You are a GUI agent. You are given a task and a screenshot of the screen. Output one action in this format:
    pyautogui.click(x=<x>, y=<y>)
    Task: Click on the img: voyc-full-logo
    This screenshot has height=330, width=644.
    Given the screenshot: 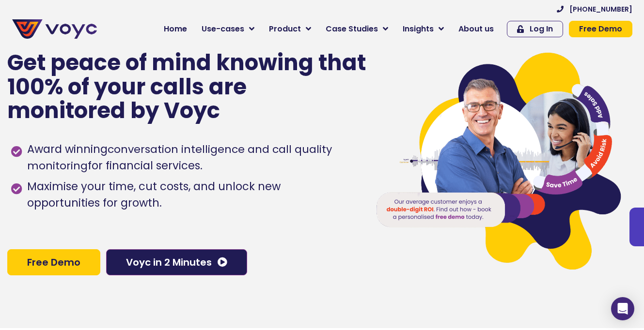 What is the action you would take?
    pyautogui.click(x=54, y=29)
    